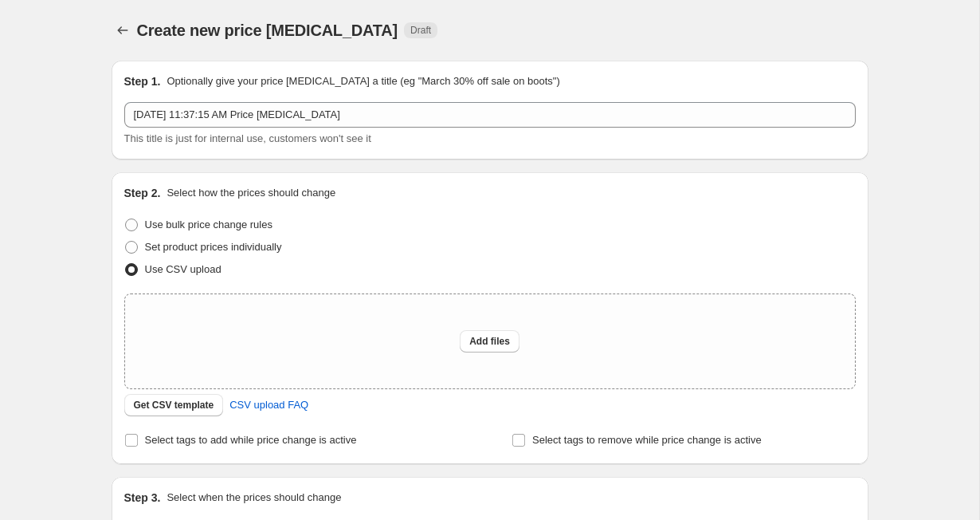 This screenshot has height=520, width=980. What do you see at coordinates (489, 341) in the screenshot?
I see `span: Add files` at bounding box center [489, 341].